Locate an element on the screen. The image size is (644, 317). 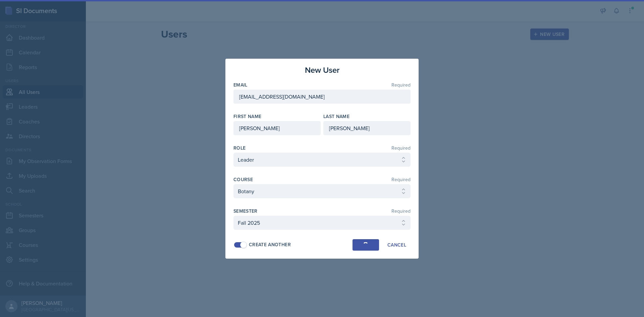
div: Cancel is located at coordinates (397, 245).